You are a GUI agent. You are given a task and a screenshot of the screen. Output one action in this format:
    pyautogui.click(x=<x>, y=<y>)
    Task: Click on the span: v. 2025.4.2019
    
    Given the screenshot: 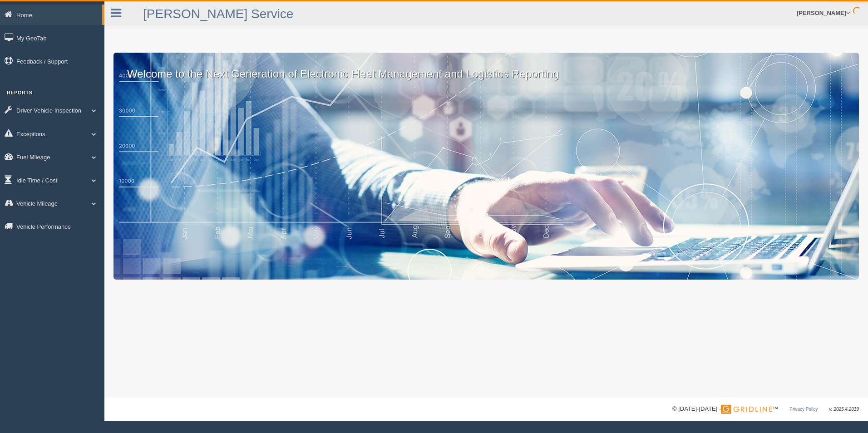 What is the action you would take?
    pyautogui.click(x=844, y=409)
    